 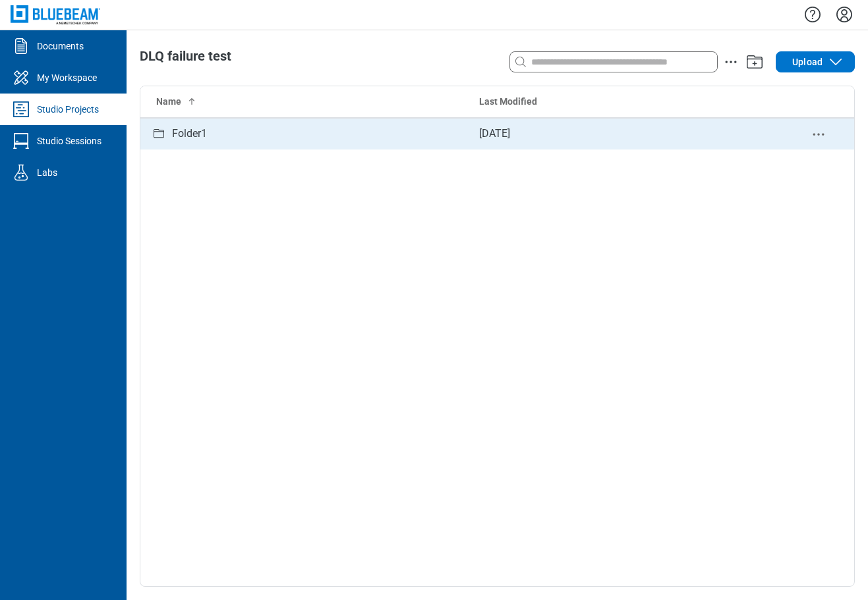 What do you see at coordinates (68, 109) in the screenshot?
I see `div: Studio Projects` at bounding box center [68, 109].